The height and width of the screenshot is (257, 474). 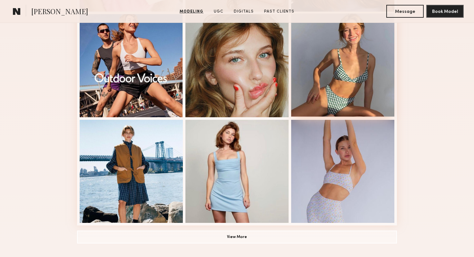 What do you see at coordinates (445, 11) in the screenshot?
I see `a: Book Model` at bounding box center [445, 11].